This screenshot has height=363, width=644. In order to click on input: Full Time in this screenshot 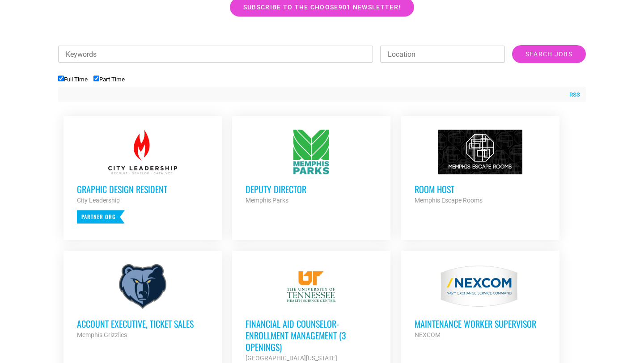, I will do `click(61, 78)`.